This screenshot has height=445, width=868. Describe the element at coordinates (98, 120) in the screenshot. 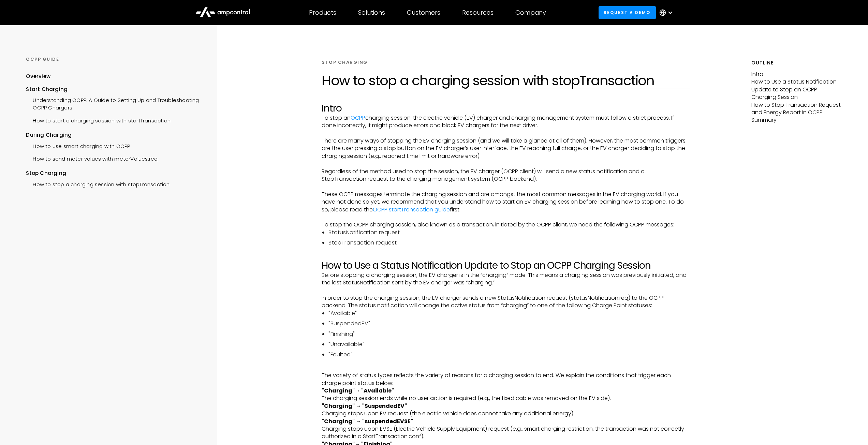

I see `div: How to start a charging session with startTransaction` at that location.